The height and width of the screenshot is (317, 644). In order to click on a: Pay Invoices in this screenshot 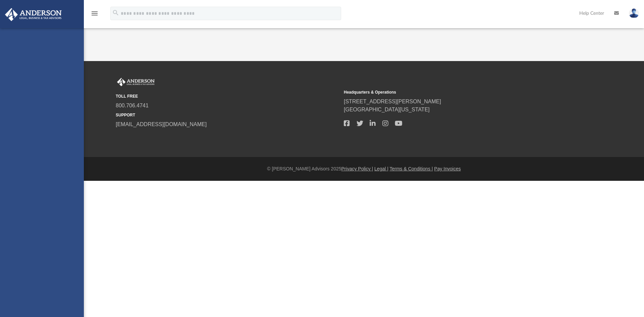, I will do `click(447, 168)`.